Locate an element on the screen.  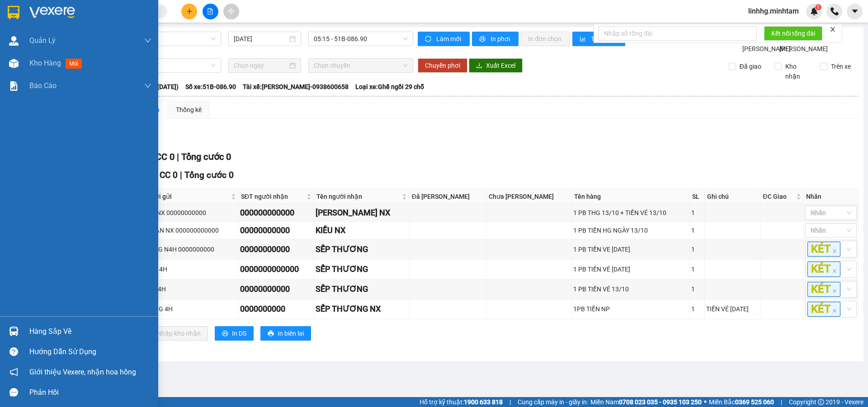
span: CC 0 is located at coordinates (165, 157).